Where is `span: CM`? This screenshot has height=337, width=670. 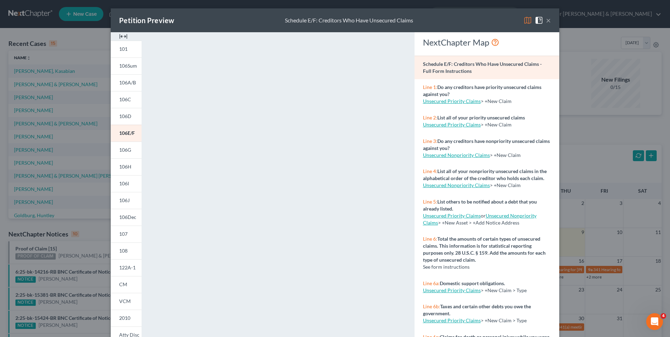
span: CM is located at coordinates (123, 284).